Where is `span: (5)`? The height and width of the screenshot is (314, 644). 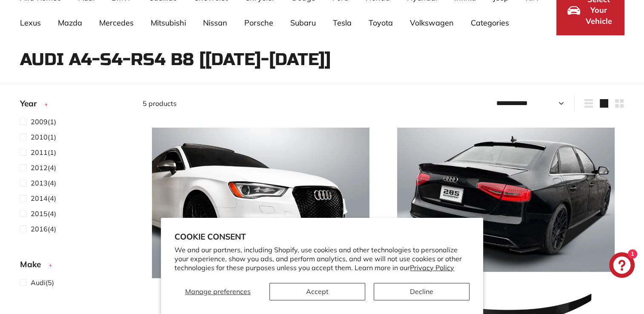
span: (5) is located at coordinates (42, 283).